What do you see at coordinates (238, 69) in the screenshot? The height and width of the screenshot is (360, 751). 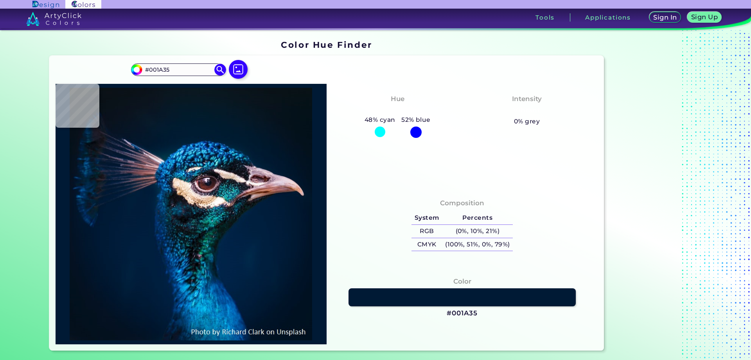 I see `img: icon picture` at bounding box center [238, 69].